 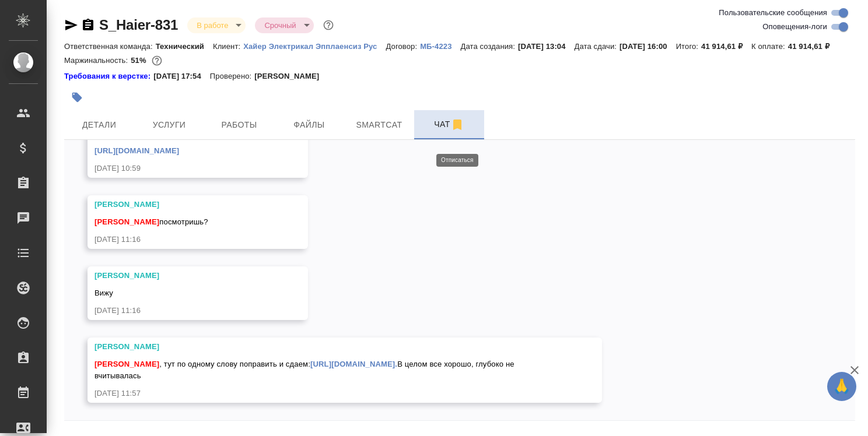 I want to click on p: Хайер Электрикал Эпплаенсиз Рус, so click(x=314, y=46).